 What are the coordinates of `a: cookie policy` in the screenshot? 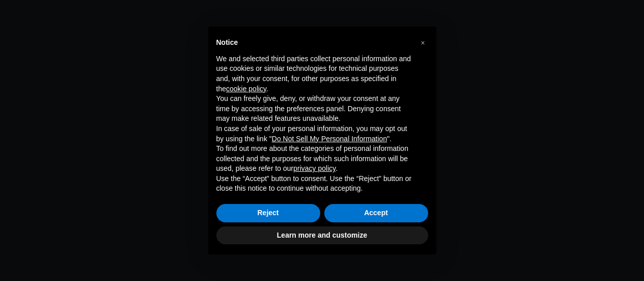 It's located at (246, 89).